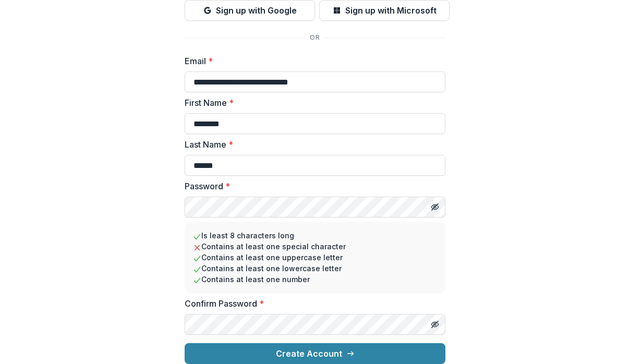  I want to click on button: Create Account, so click(315, 354).